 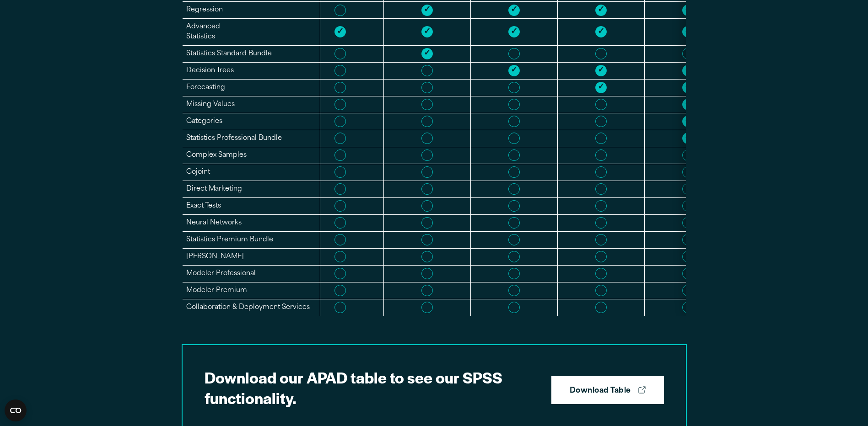 What do you see at coordinates (601, 392) in the screenshot?
I see `strong: Download Table` at bounding box center [601, 392].